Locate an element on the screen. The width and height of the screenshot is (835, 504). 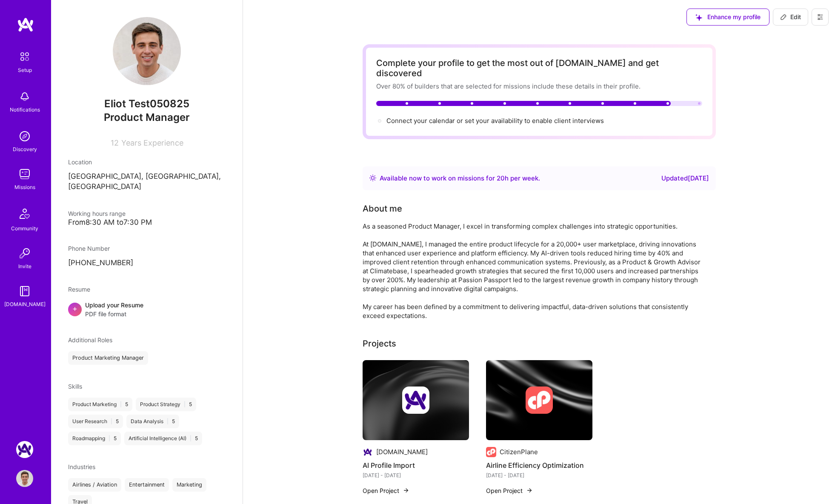
img: bell is located at coordinates (25, 97).